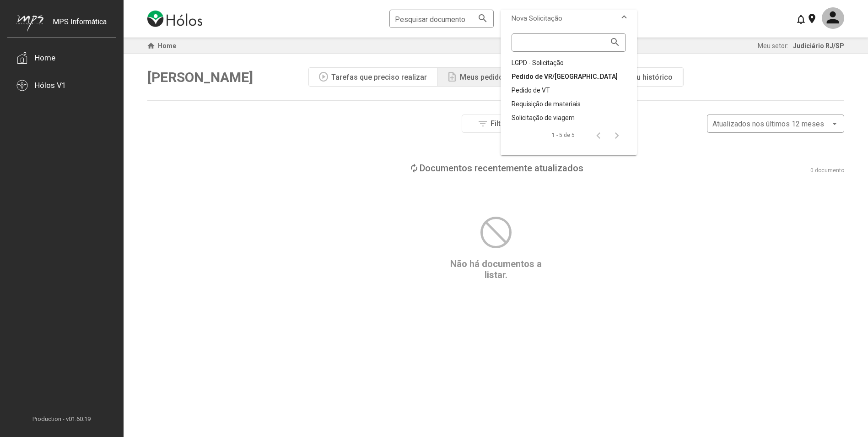  I want to click on mat-icon: note_add, so click(452, 77).